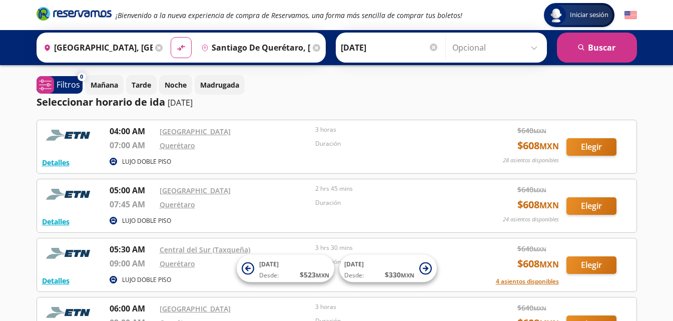 The image size is (673, 321). I want to click on input: Buscar Destino, so click(254, 48).